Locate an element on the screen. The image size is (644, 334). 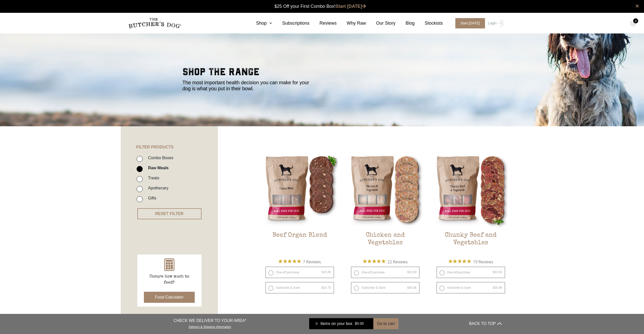
span: 7 Reviews is located at coordinates (312, 261).